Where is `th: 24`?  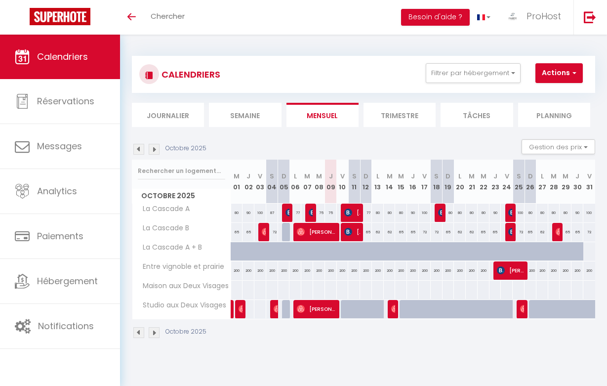 th: 24 is located at coordinates (507, 181).